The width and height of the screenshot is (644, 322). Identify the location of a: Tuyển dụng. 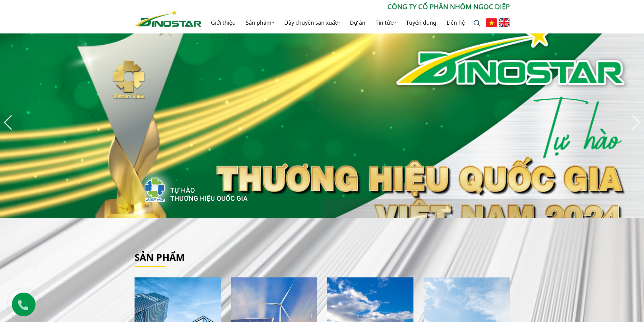
(421, 23).